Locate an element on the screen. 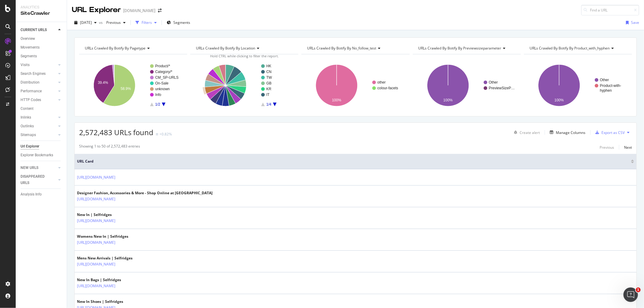 This screenshot has height=308, width=644. span: URLs Crawled By Botify By previewsizeparameter is located at coordinates (460, 48).